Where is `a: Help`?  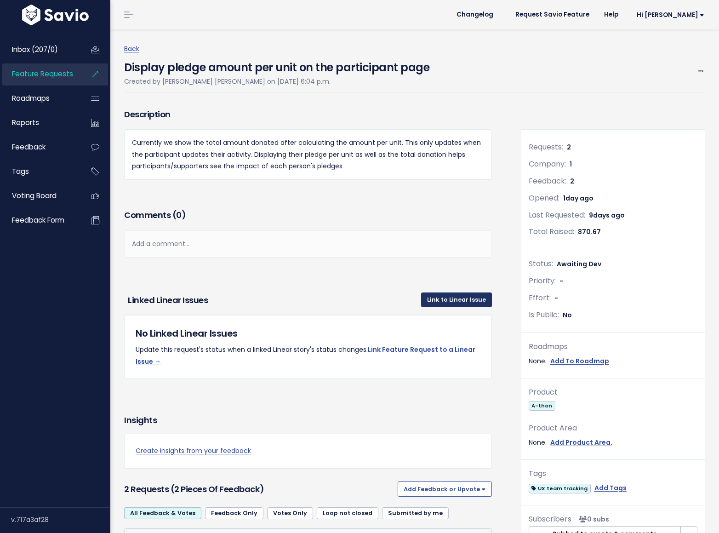 a: Help is located at coordinates (611, 15).